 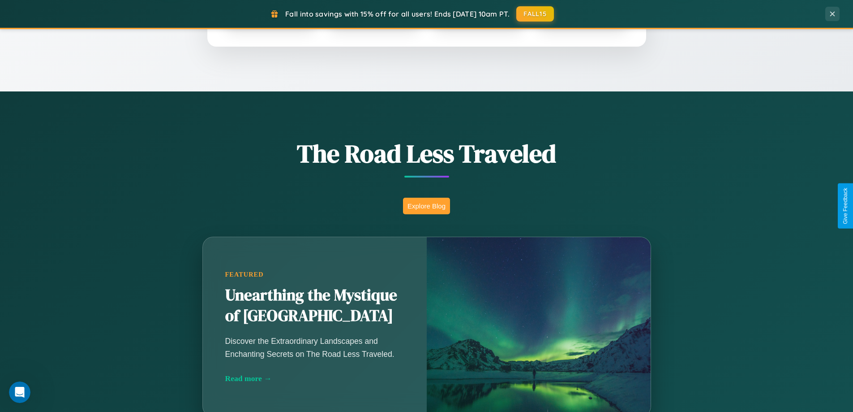 I want to click on div: Featured, so click(x=315, y=274).